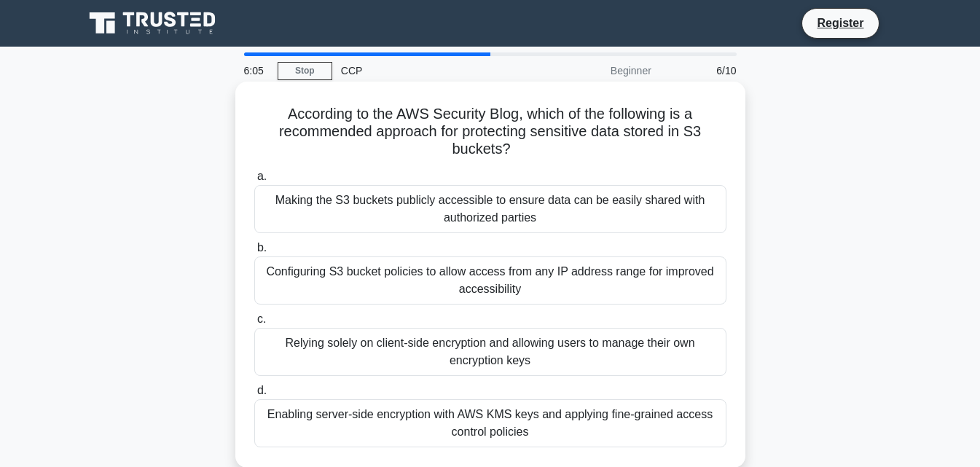 The height and width of the screenshot is (467, 980). What do you see at coordinates (262, 247) in the screenshot?
I see `span: b.` at bounding box center [262, 247].